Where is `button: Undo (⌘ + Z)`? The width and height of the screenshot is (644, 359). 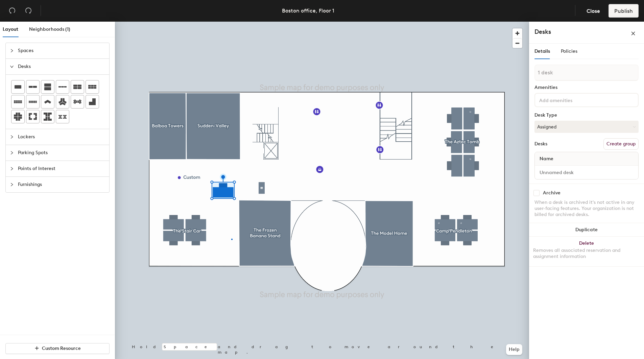
button: Undo (⌘ + Z) is located at coordinates (12, 11).